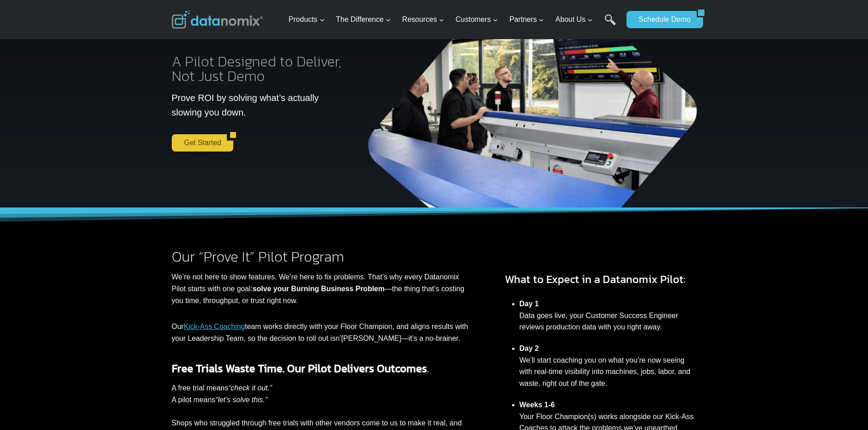  I want to click on em: “let’s solve this.”, so click(241, 400).